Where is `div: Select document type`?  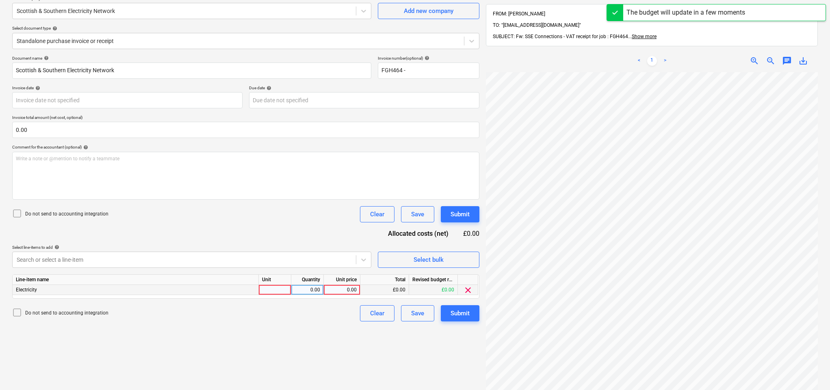
div: Select document type is located at coordinates (246, 28).